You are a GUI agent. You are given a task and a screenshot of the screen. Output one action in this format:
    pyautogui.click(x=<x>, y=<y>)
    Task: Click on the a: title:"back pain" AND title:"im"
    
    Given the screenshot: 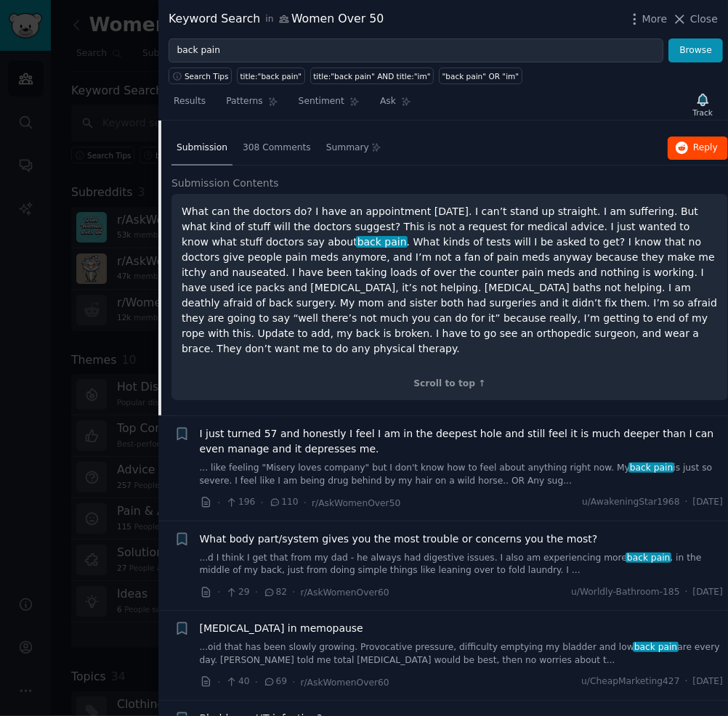 What is the action you would take?
    pyautogui.click(x=372, y=75)
    